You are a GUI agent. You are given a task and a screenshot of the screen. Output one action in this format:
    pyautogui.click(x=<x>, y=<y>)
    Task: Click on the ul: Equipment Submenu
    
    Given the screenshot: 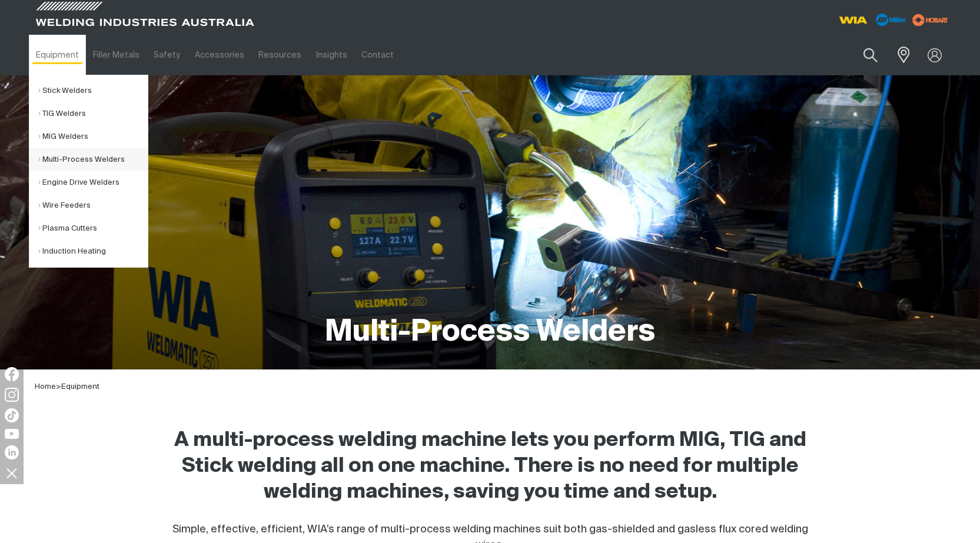 What is the action you would take?
    pyautogui.click(x=88, y=171)
    